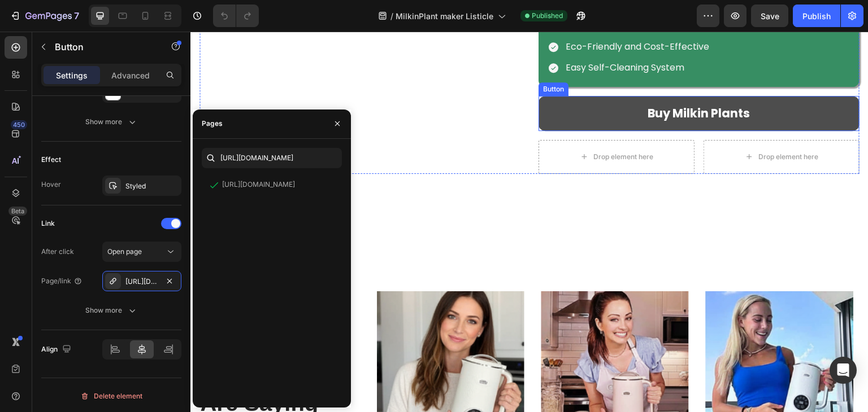  What do you see at coordinates (103, 47) in the screenshot?
I see `p: Button` at bounding box center [103, 47].